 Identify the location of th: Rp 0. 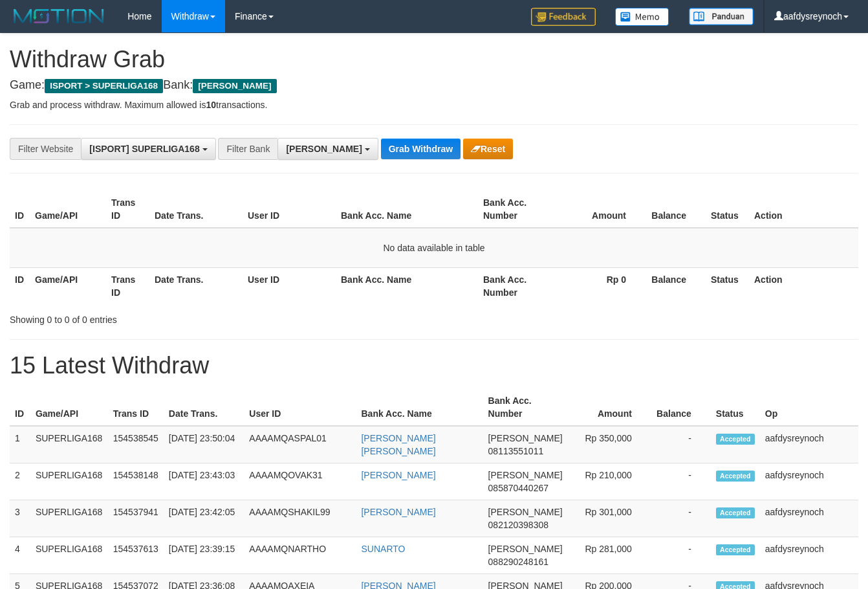
(600, 286).